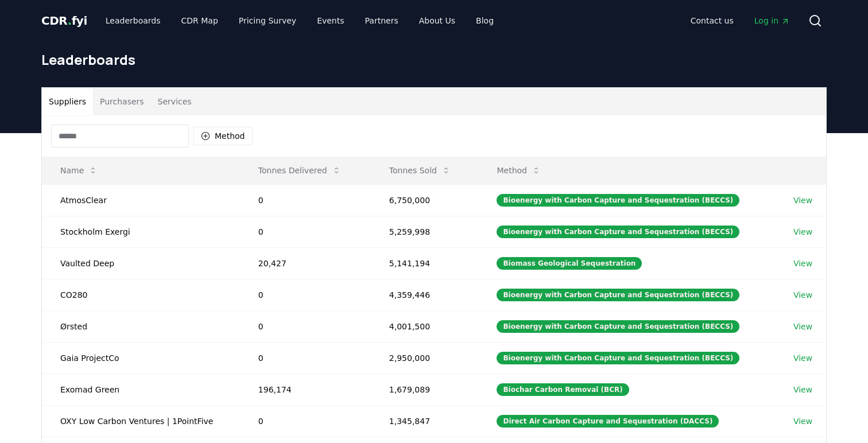  What do you see at coordinates (140, 326) in the screenshot?
I see `td: Ørsted` at bounding box center [140, 326].